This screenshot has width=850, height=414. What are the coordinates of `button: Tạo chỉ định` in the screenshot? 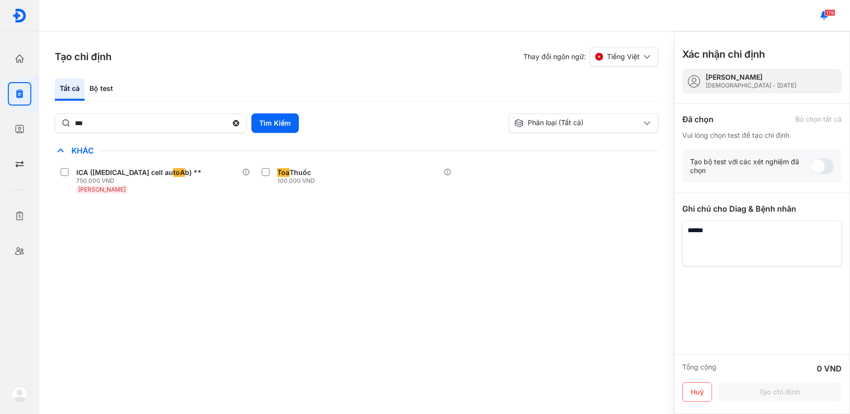 It's located at (780, 392).